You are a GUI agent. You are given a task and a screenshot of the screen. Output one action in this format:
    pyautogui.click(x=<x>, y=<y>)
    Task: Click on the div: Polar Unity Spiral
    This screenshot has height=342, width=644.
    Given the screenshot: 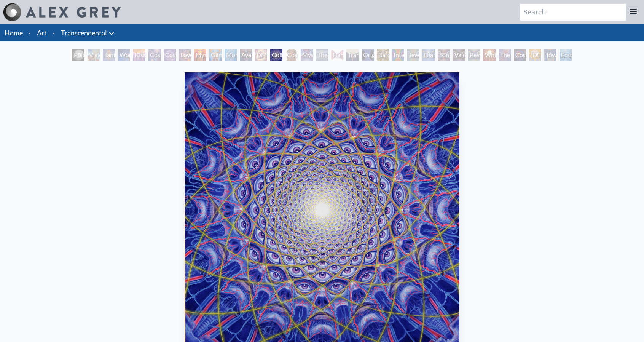 What is the action you would take?
    pyautogui.click(x=79, y=55)
    